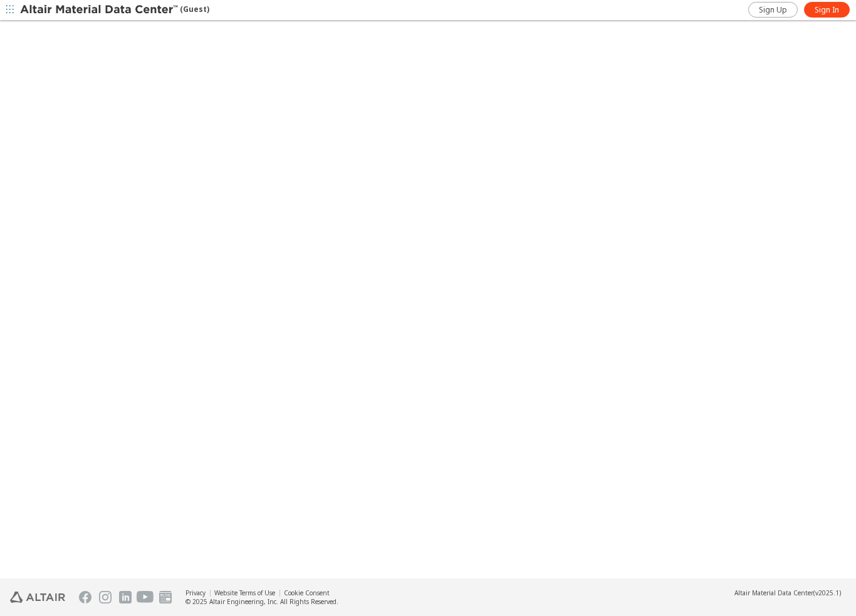  Describe the element at coordinates (774, 593) in the screenshot. I see `span: Altair Material Data Center` at that location.